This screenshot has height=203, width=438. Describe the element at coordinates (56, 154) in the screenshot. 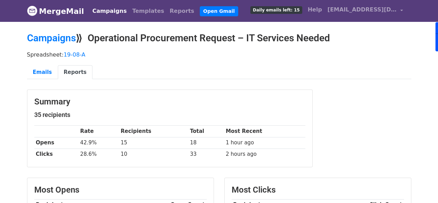

I see `th: Clicks` at that location.